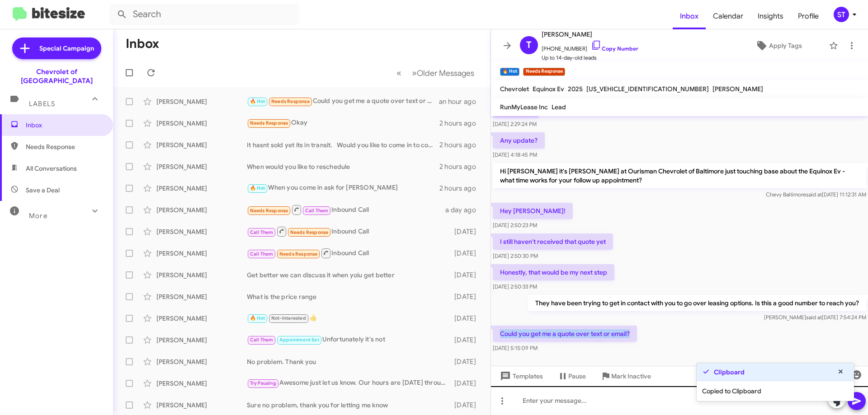 The height and width of the screenshot is (415, 868). I want to click on button: ST, so click(842, 14).